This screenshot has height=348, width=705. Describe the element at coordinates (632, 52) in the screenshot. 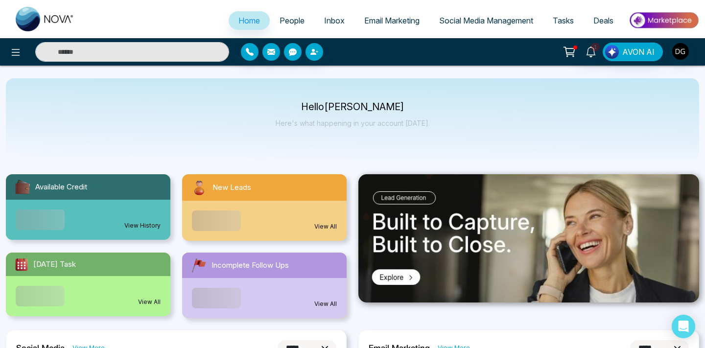

I see `button: AVON AI` at that location.